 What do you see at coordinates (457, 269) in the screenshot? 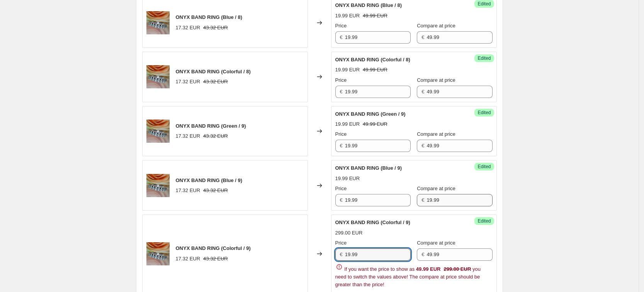
I see `strike: 299.00 EUR` at bounding box center [457, 269].